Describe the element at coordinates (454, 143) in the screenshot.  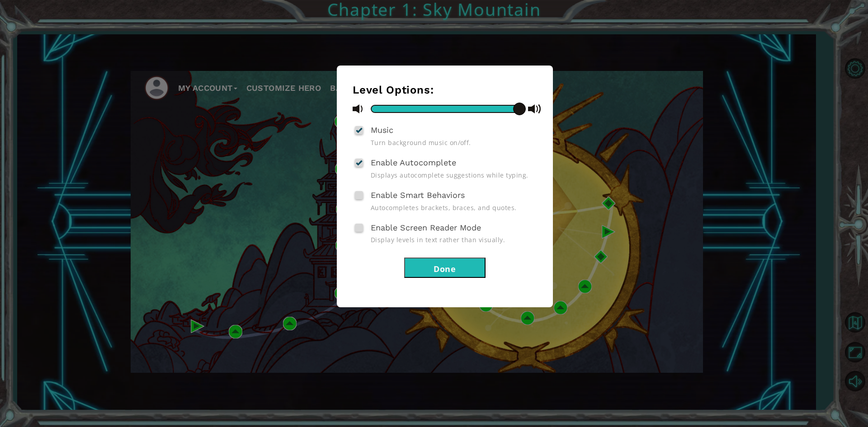
I see `span: Turn background music on/off.` at that location.